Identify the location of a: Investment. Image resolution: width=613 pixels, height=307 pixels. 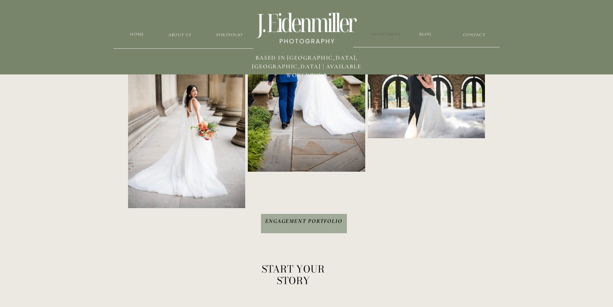
(386, 34).